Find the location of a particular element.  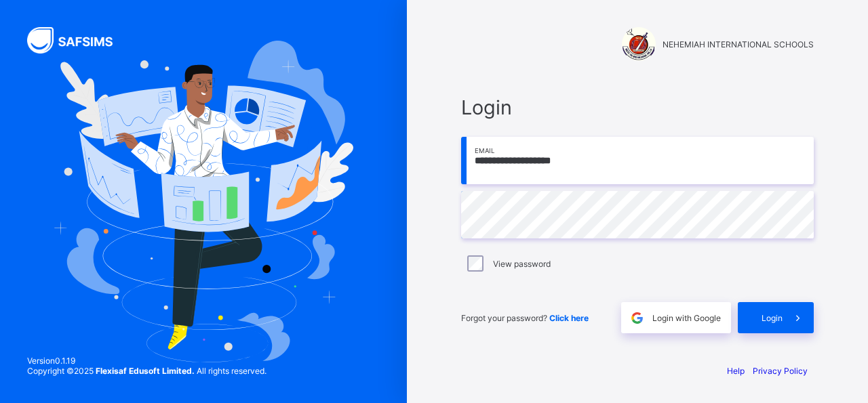

label: View password is located at coordinates (522, 264).